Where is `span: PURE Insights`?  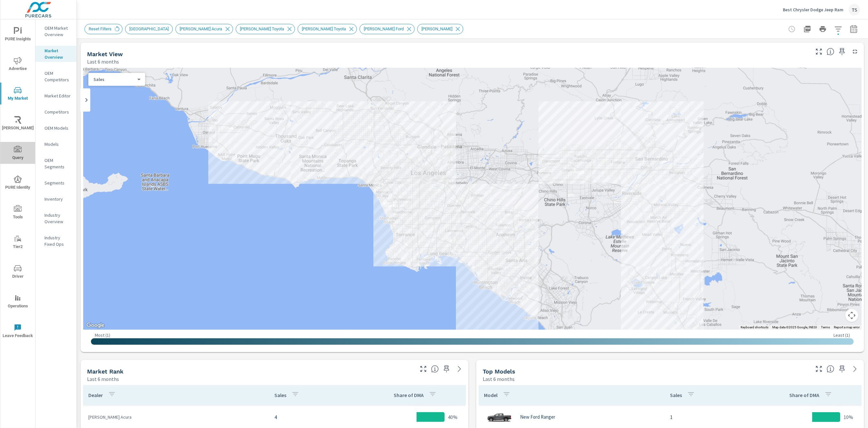 span: PURE Insights is located at coordinates (18, 35).